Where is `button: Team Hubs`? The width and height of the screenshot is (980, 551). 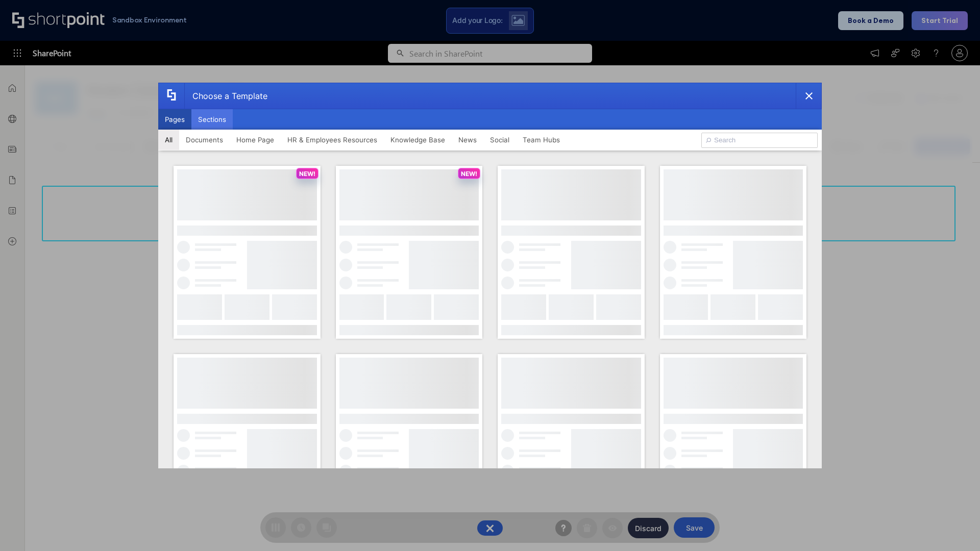 button: Team Hubs is located at coordinates (541, 140).